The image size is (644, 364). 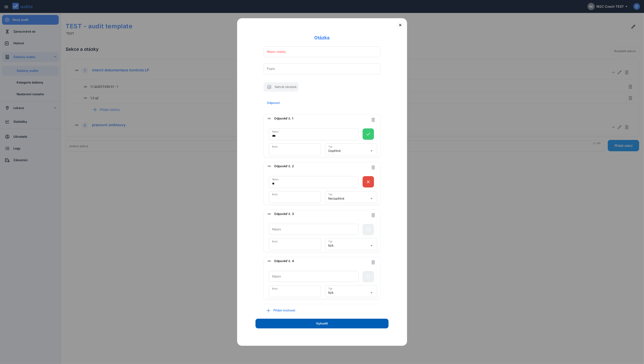 What do you see at coordinates (322, 169) in the screenshot?
I see `div: Odpověď č. 2` at bounding box center [322, 169].